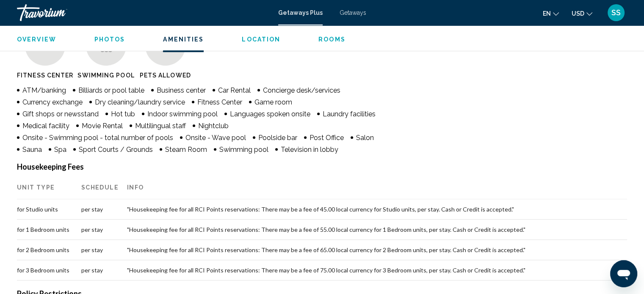 The height and width of the screenshot is (294, 644). What do you see at coordinates (326, 138) in the screenshot?
I see `span: Post Office` at bounding box center [326, 138].